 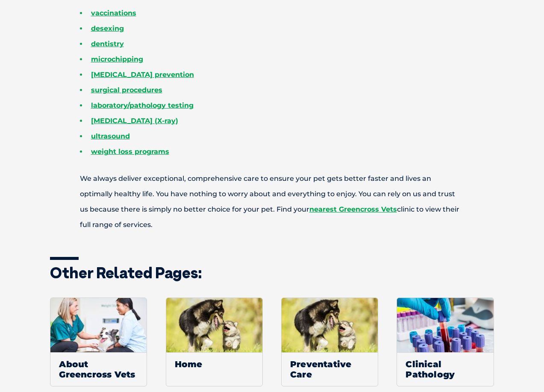 I want to click on span: Clinical Pathology, so click(x=445, y=369).